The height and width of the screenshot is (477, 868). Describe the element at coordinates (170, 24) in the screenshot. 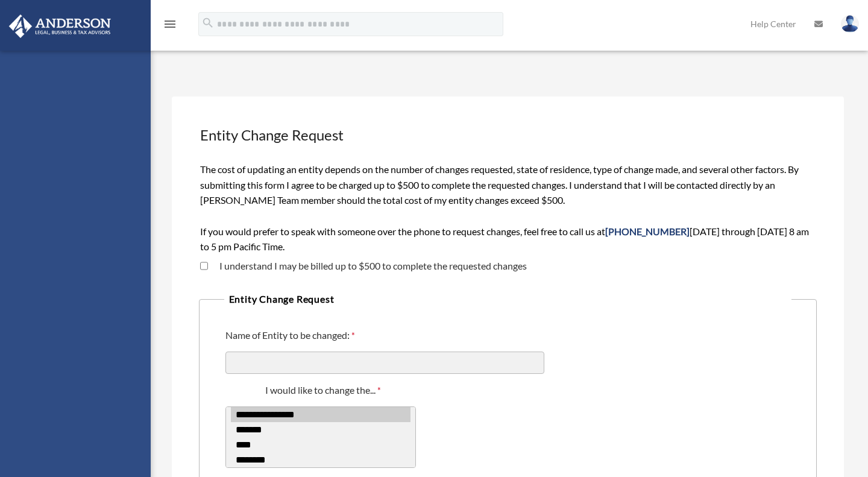

I see `i: menu` at that location.